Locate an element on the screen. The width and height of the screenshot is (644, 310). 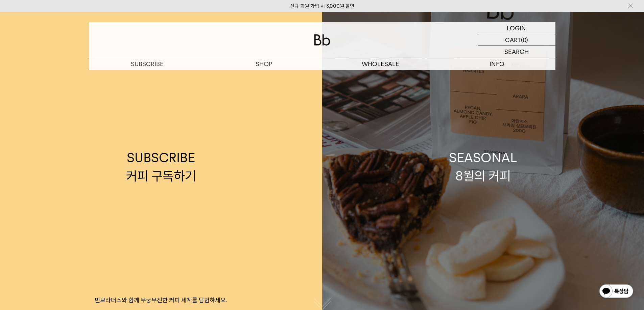
p: SHOP is located at coordinates (263, 64).